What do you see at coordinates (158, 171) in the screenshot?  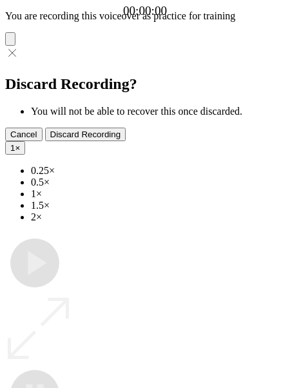 I see `li: 0.25×` at bounding box center [158, 171].